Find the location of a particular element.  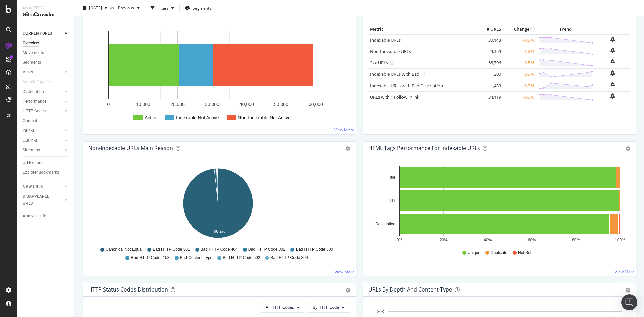

text: 30,000 is located at coordinates (212, 104).